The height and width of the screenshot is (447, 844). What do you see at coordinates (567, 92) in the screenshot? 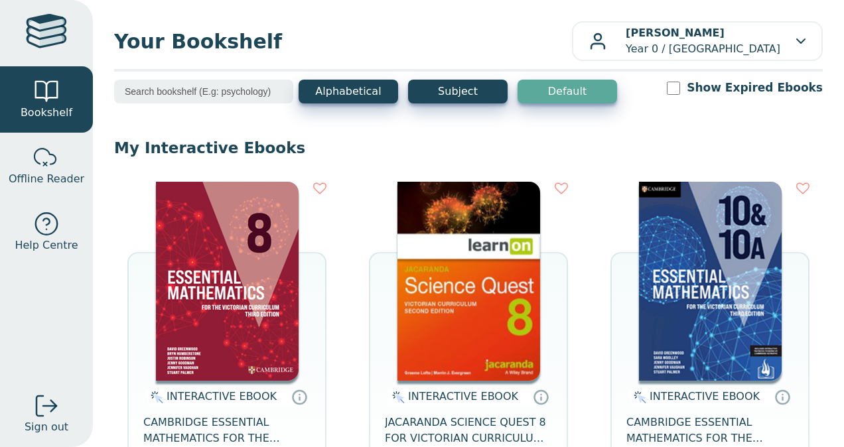
I see `button: Default` at bounding box center [567, 92].